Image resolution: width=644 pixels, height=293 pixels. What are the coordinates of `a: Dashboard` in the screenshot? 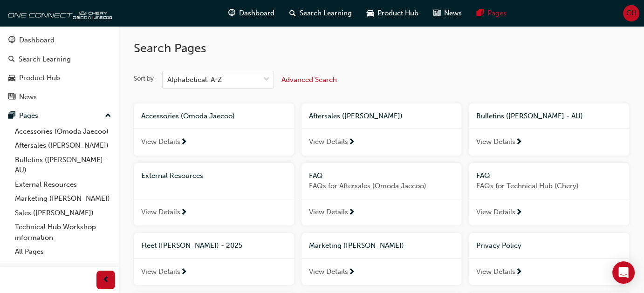 It's located at (59, 40).